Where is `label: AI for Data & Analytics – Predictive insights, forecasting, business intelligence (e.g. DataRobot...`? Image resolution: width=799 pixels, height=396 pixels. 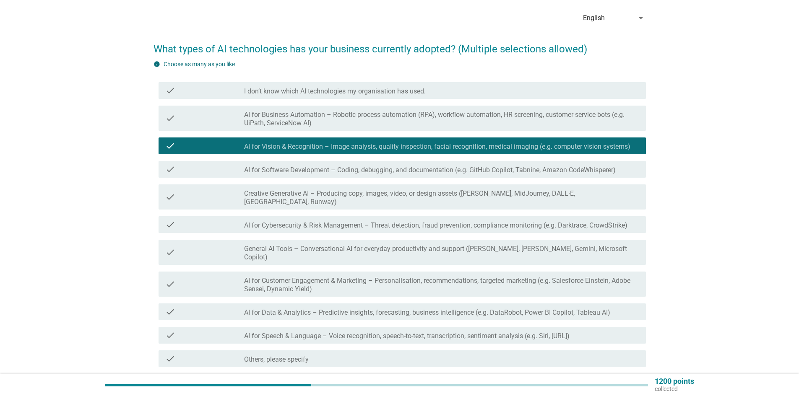 label: AI for Data & Analytics – Predictive insights, forecasting, business intelligence (e.g. DataRobot... is located at coordinates (427, 313).